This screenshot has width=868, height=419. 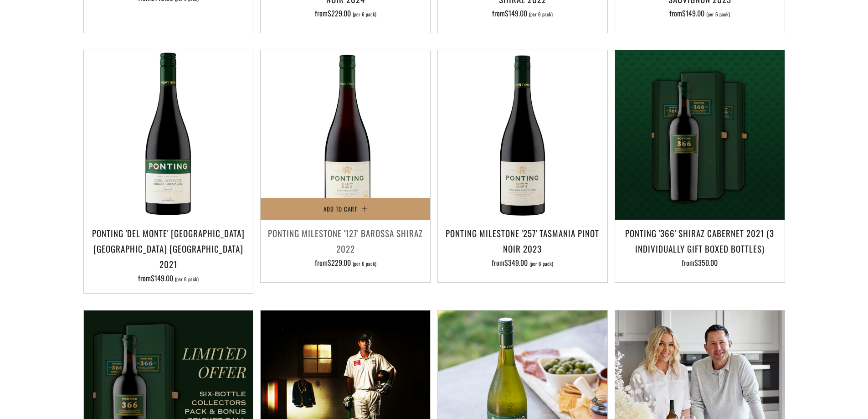 I want to click on a: Ponting Milestone '257' Tasmania Pinot Noir 2023 from$349.00 (per 6 pack), so click(x=523, y=248).